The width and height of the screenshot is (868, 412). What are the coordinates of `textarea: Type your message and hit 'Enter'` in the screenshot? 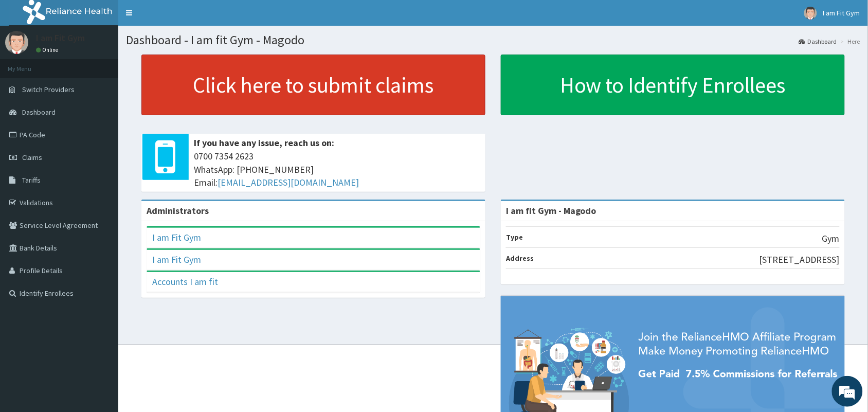 It's located at (100, 299).